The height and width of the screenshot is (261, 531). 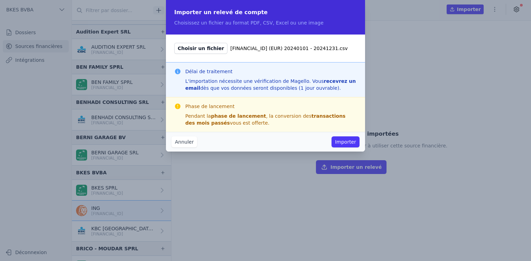 I want to click on button: Importer, so click(x=346, y=142).